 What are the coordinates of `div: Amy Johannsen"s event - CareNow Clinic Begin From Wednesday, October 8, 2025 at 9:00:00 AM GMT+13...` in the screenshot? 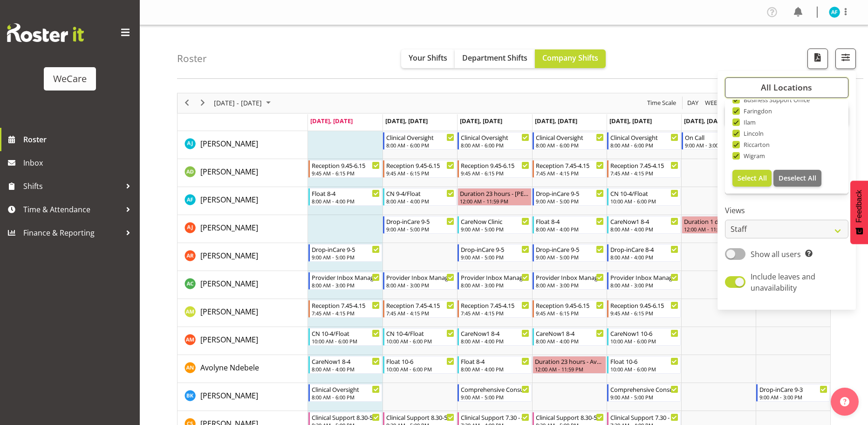 It's located at (494, 225).